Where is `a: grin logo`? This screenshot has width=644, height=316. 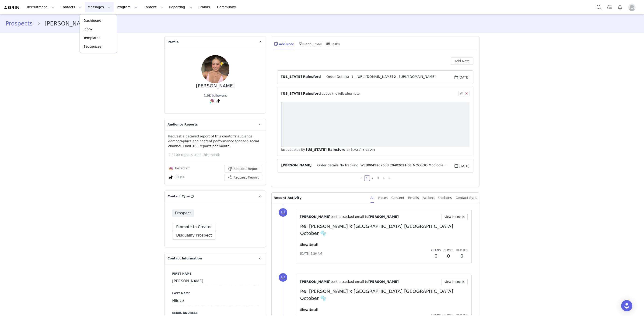
a: grin logo is located at coordinates (12, 7).